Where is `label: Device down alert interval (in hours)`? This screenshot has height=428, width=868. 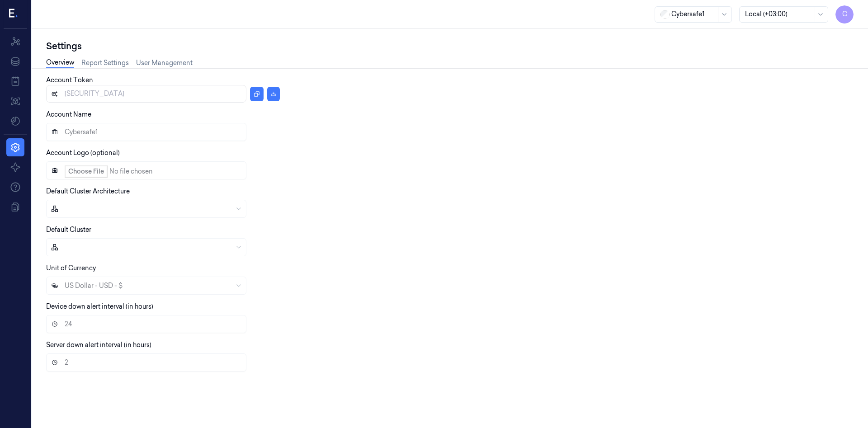
label: Device down alert interval (in hours) is located at coordinates (99, 307).